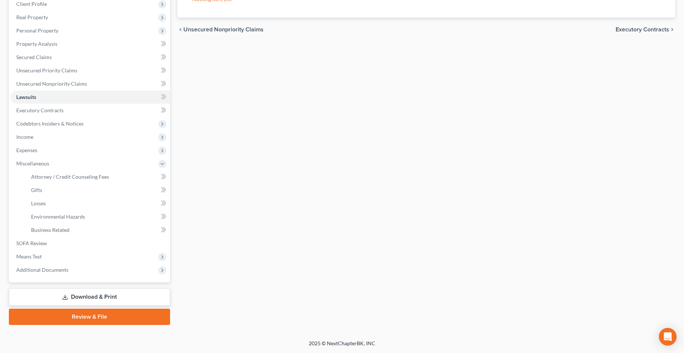  What do you see at coordinates (37, 190) in the screenshot?
I see `span: Gifts` at bounding box center [37, 190].